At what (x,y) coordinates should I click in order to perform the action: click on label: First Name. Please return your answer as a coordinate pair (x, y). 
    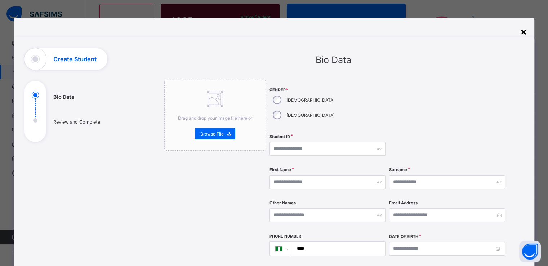
    Looking at the image, I should click on (280, 170).